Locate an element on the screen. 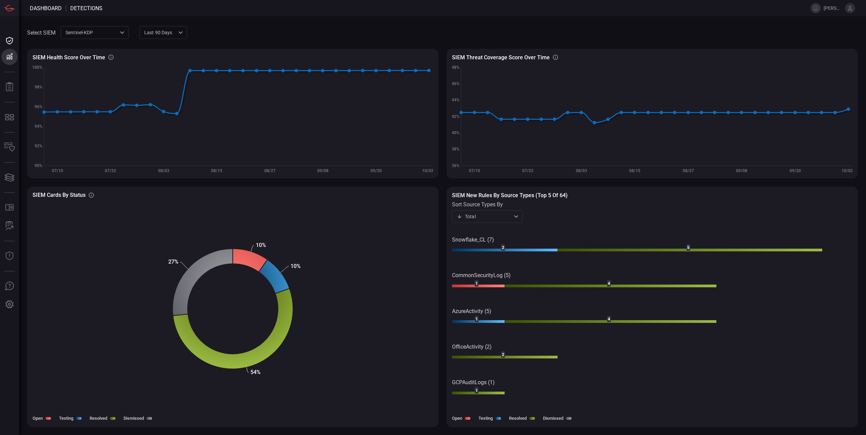  text: 42% is located at coordinates (455, 117).